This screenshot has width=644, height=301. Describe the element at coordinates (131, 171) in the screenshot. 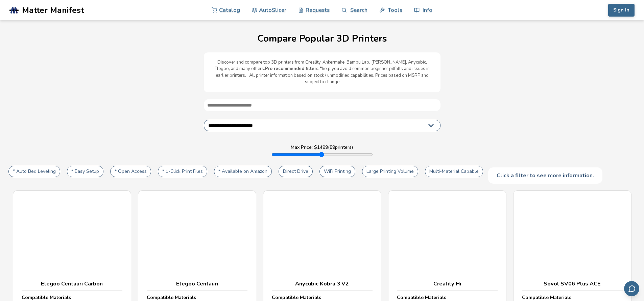

I see `button: * Open Access` at that location.